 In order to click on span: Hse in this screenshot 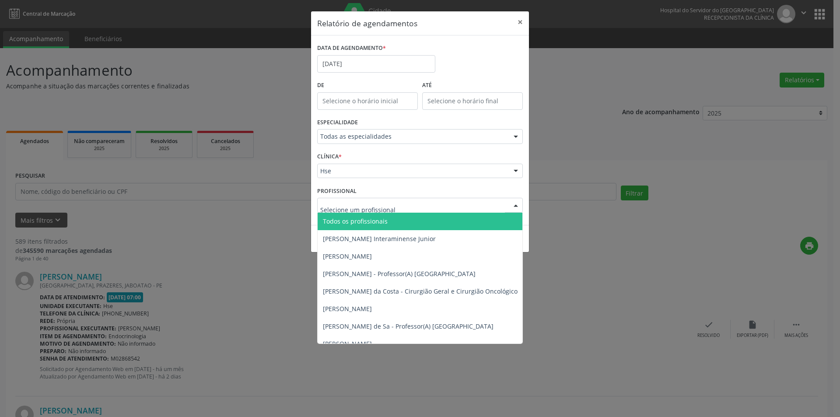, I will do `click(413, 171)`.